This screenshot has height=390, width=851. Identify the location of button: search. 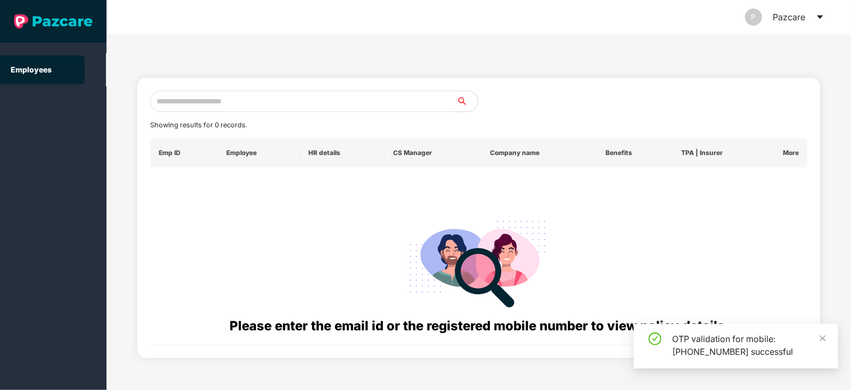
(467, 101).